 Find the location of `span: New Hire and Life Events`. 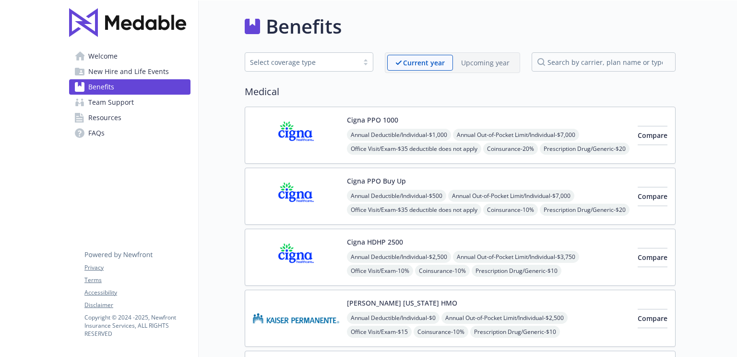

span: New Hire and Life Events is located at coordinates (129, 72).